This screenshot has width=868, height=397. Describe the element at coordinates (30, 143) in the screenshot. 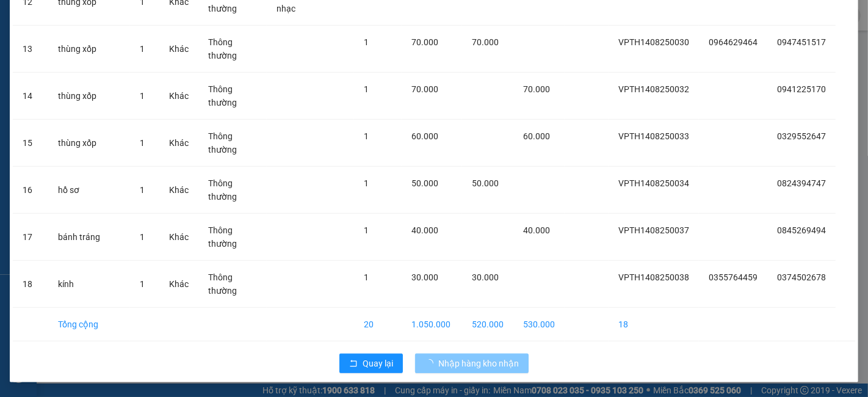

I see `td: 15` at that location.